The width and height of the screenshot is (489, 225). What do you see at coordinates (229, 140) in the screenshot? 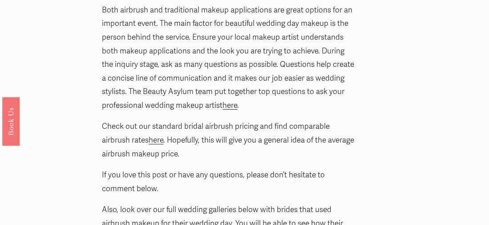
I see `p: Check out our standard bridal airbrush pricing and find comparable airbrush rates . Hopefully, th...` at bounding box center [229, 140].